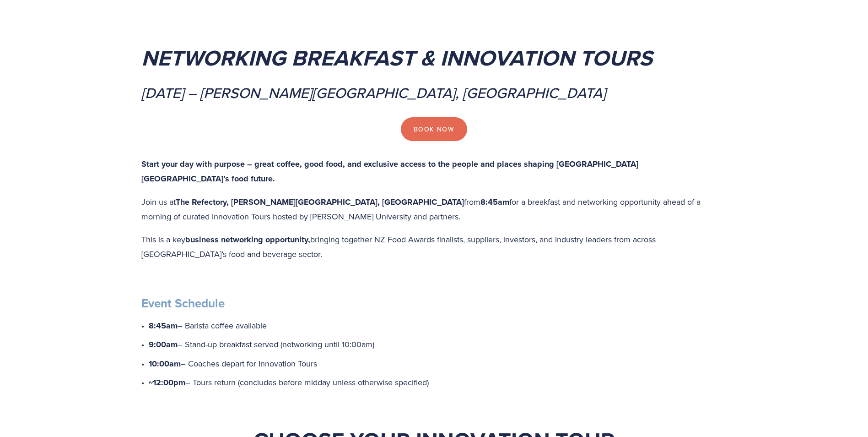  What do you see at coordinates (391, 171) in the screenshot?
I see `strong: Start your day with purpose – great coffee, good food, and exclusive access to the people and pla...` at bounding box center [391, 171].